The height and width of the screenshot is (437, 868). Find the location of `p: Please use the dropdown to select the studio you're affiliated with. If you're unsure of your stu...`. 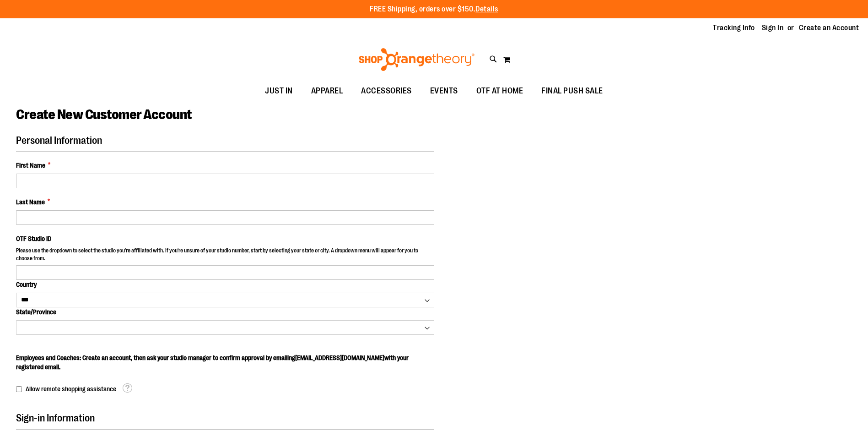

p: Please use the dropdown to select the studio you're affiliated with. If you're unsure of your stu... is located at coordinates (225, 255).